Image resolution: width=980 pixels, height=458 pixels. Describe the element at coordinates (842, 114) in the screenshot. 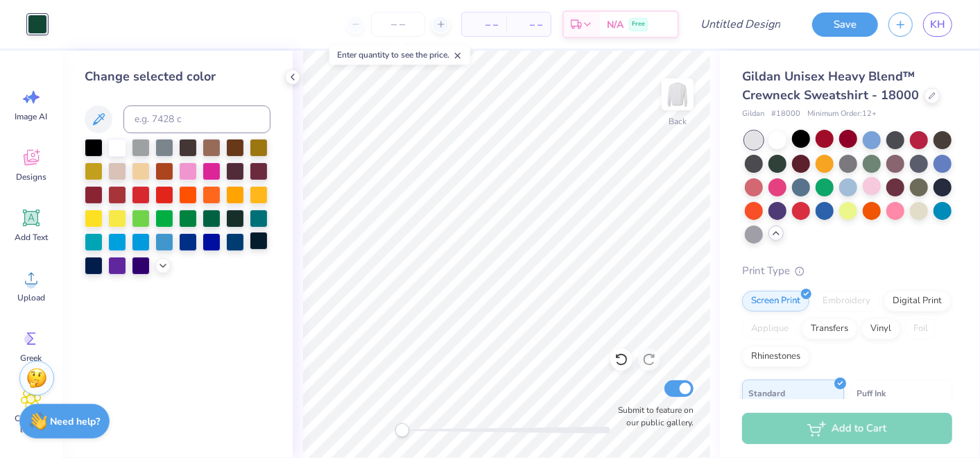

I see `span: Minimum Order: 12 +` at that location.